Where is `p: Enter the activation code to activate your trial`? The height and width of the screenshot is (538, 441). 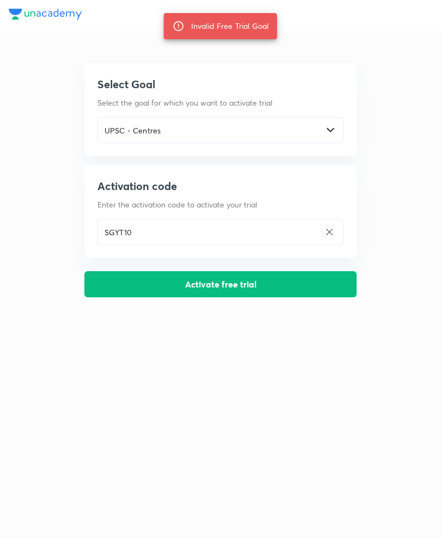
p: Enter the activation code to activate your trial is located at coordinates (221, 204).